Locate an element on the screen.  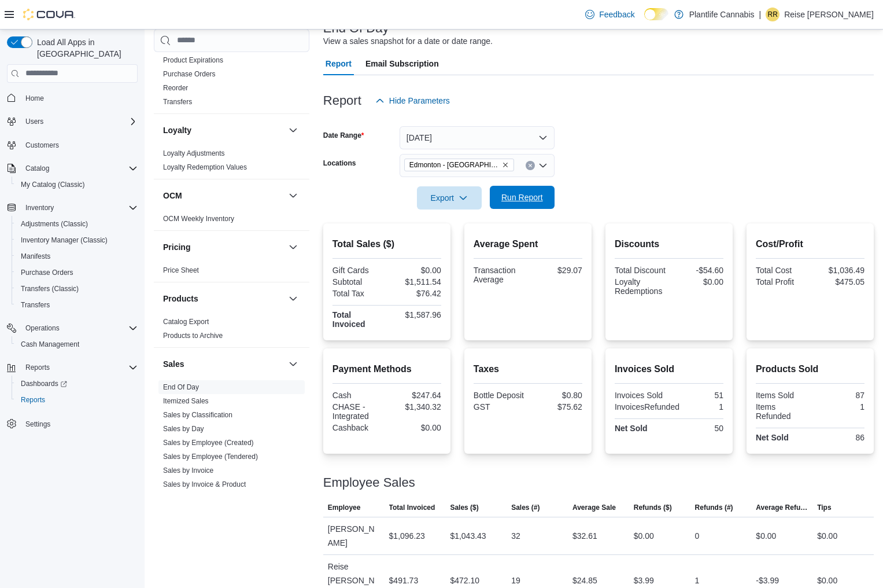
span: Adjustments (Classic) is located at coordinates (77, 224).